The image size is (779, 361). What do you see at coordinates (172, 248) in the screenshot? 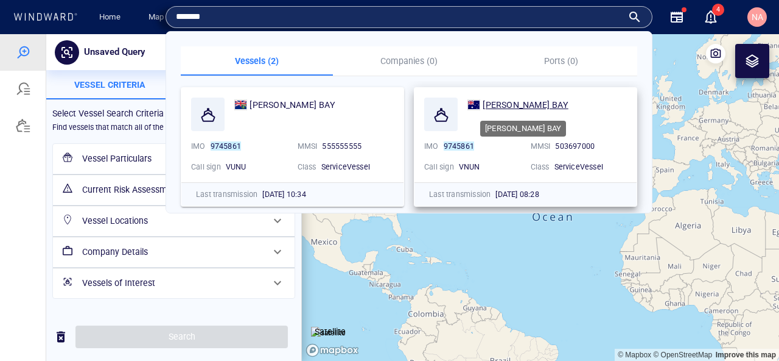
I see `h6: Vessels of Interest` at bounding box center [172, 248].